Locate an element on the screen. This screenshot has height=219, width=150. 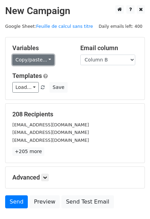
a: Daily emails left: 400 is located at coordinates (121, 26).